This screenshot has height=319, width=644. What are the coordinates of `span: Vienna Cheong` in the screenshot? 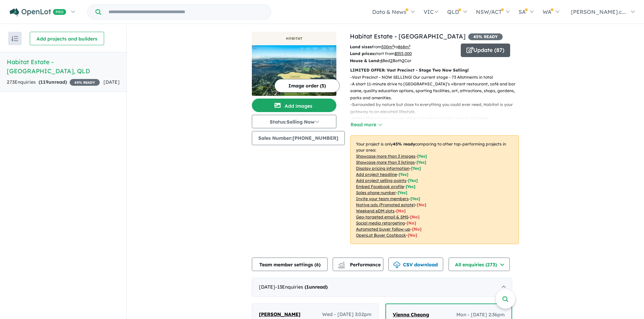 It's located at (411, 315).